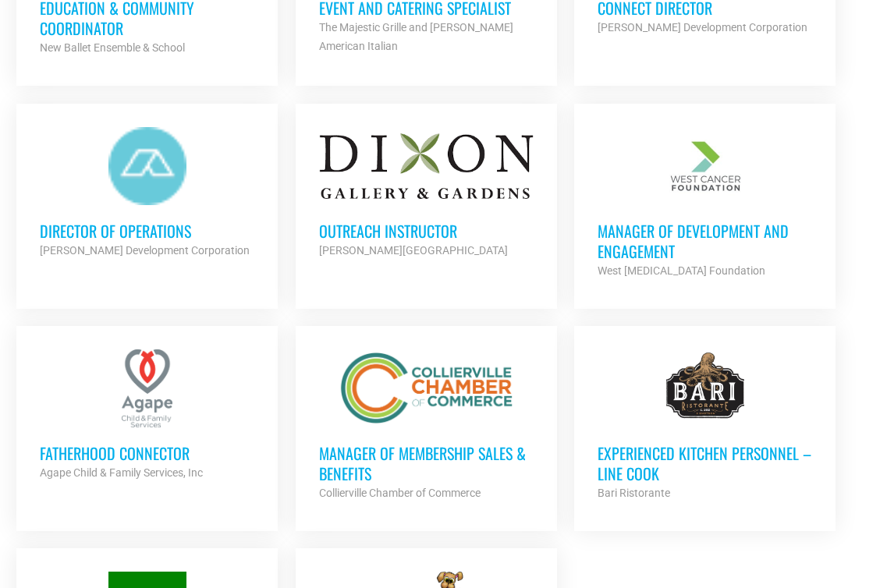  What do you see at coordinates (147, 231) in the screenshot?
I see `h3: Director of Operations` at bounding box center [147, 231].